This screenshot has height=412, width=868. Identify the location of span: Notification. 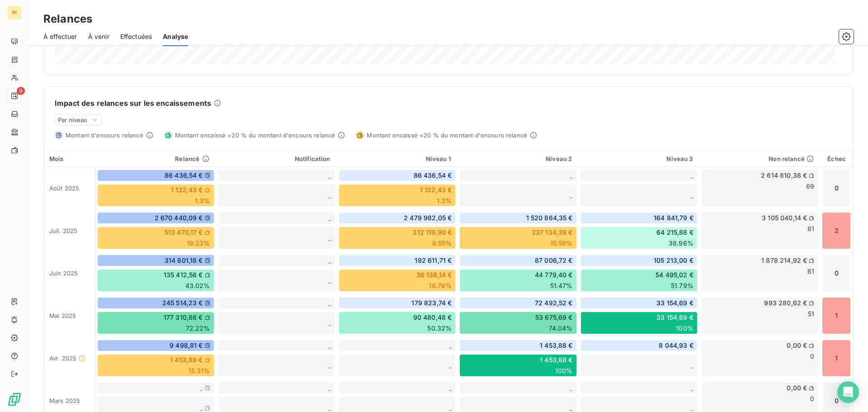
(313, 158).